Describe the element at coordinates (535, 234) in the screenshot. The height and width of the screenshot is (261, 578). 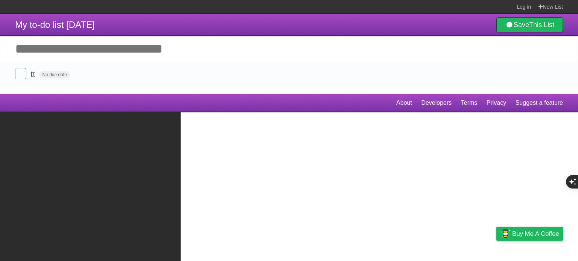
I see `span: Buy me a coffee` at that location.